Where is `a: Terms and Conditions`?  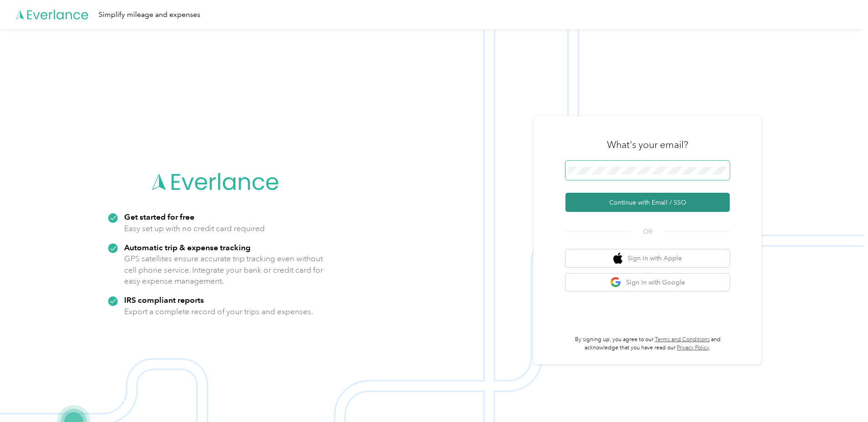
a: Terms and Conditions is located at coordinates (682, 339).